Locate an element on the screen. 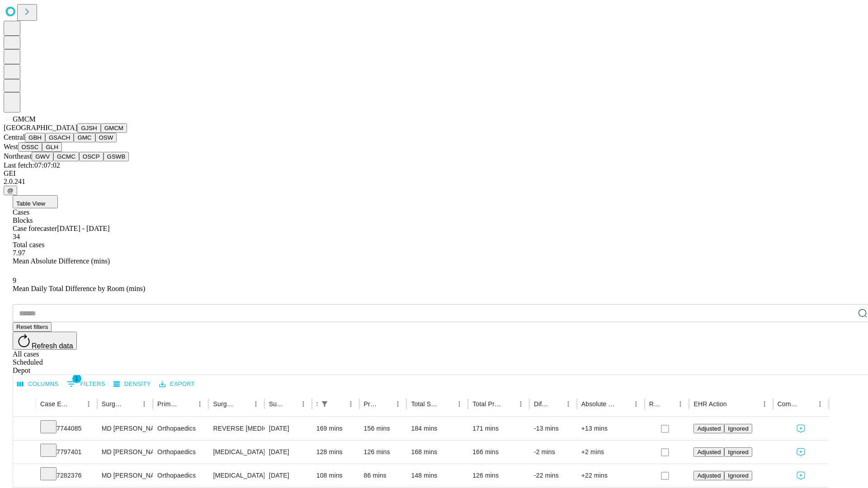 The height and width of the screenshot is (488, 868). div: +13 mins is located at coordinates (611, 429).